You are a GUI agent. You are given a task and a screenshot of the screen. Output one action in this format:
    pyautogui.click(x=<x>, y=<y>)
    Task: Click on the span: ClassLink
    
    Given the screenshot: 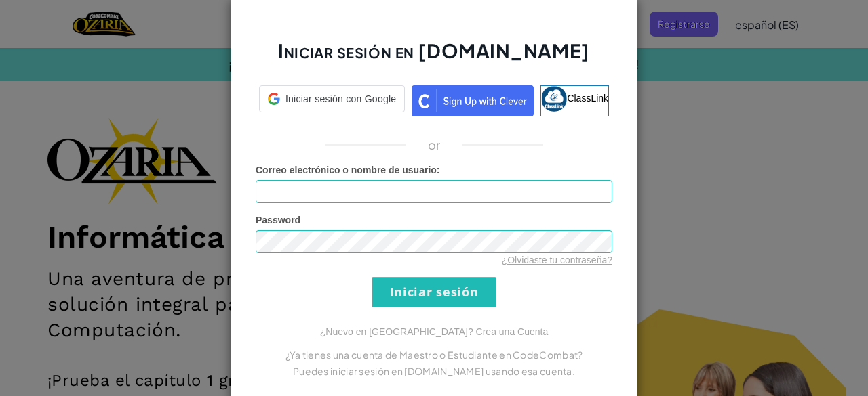 What is the action you would take?
    pyautogui.click(x=587, y=97)
    